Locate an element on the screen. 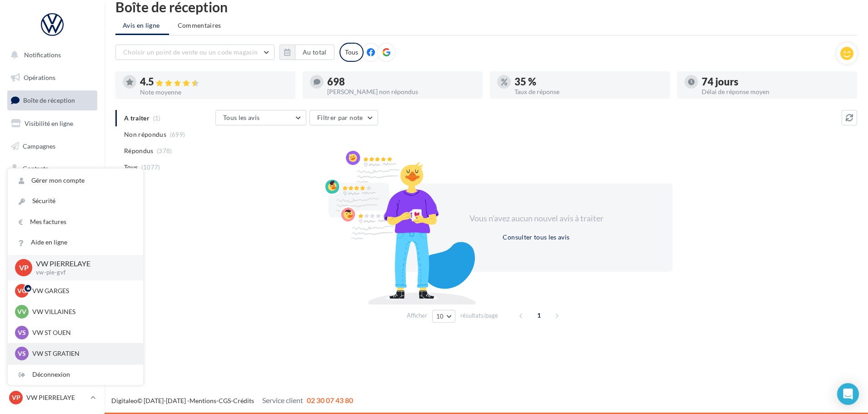 The height and width of the screenshot is (414, 868). div: 74 jours is located at coordinates (776, 82).